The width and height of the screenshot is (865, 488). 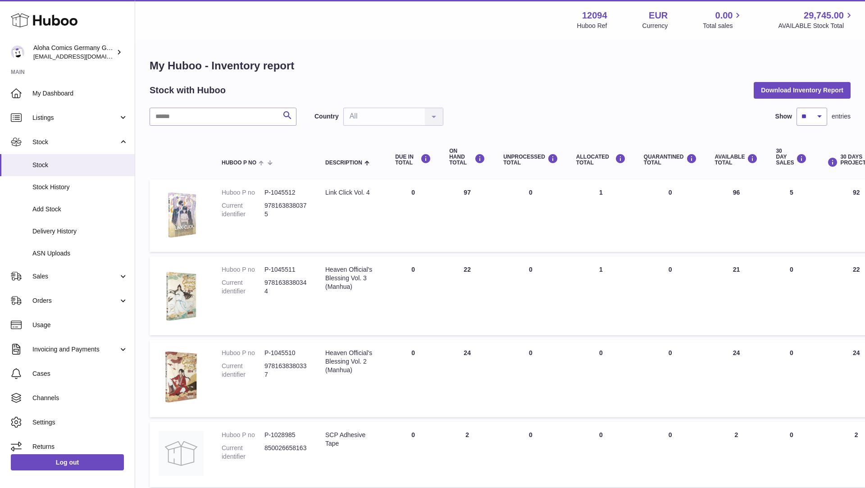 What do you see at coordinates (80, 422) in the screenshot?
I see `span: Settings` at bounding box center [80, 422].